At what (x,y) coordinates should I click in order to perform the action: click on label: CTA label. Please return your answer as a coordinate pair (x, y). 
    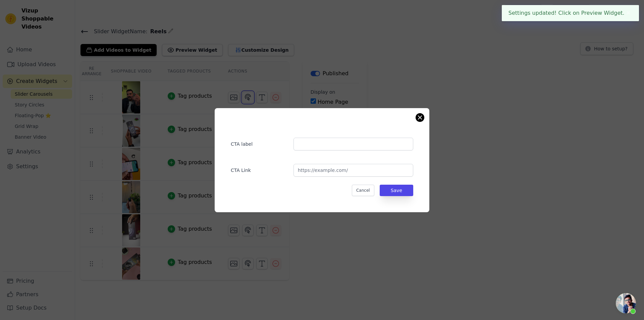
    Looking at the image, I should click on (259, 143).